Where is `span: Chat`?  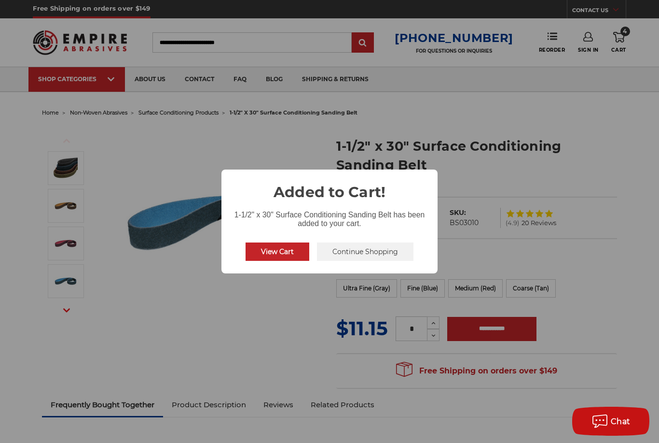
span: Chat is located at coordinates (621, 421).